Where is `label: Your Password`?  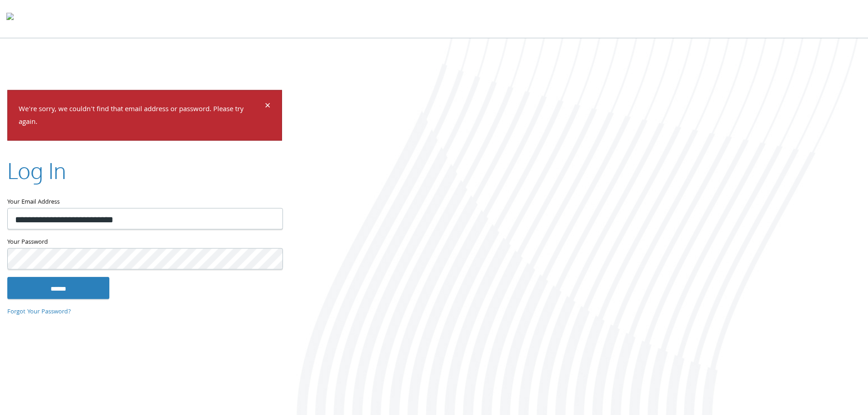
label: Your Password is located at coordinates (145, 242).